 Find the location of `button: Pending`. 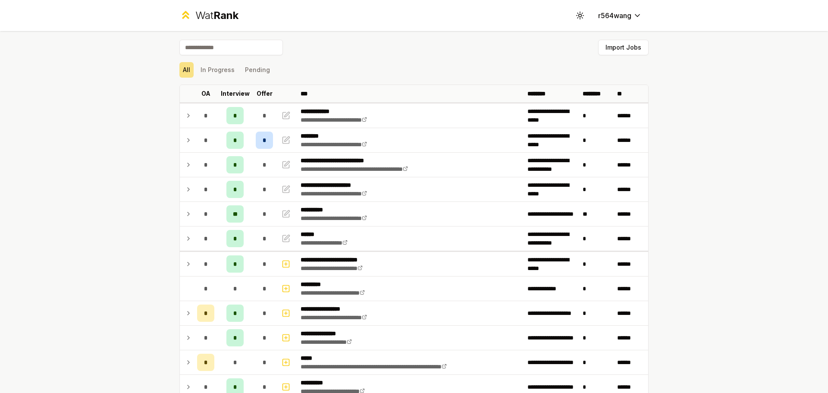

button: Pending is located at coordinates (257, 70).